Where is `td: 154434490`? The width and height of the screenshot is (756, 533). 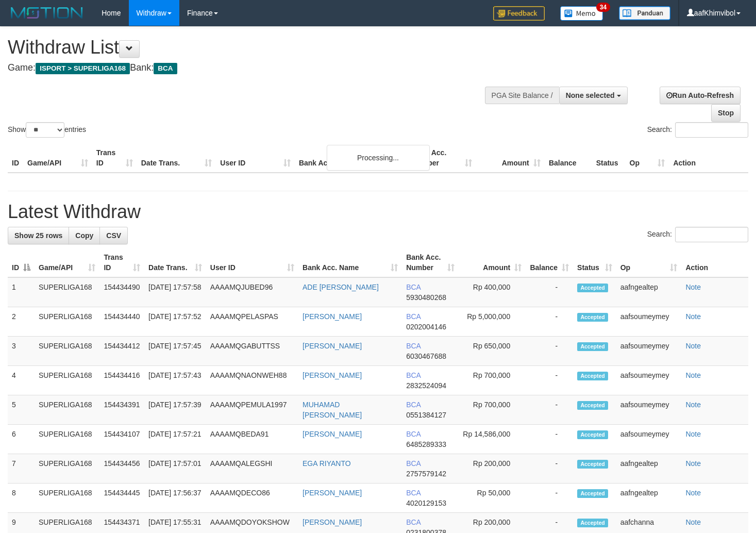
td: 154434490 is located at coordinates (122, 292).